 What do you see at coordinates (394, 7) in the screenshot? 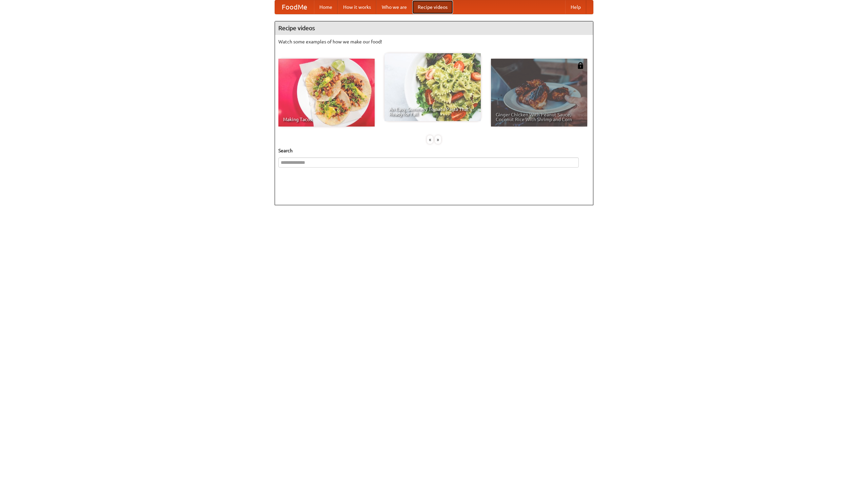
I see `a: Who we are` at bounding box center [394, 7].